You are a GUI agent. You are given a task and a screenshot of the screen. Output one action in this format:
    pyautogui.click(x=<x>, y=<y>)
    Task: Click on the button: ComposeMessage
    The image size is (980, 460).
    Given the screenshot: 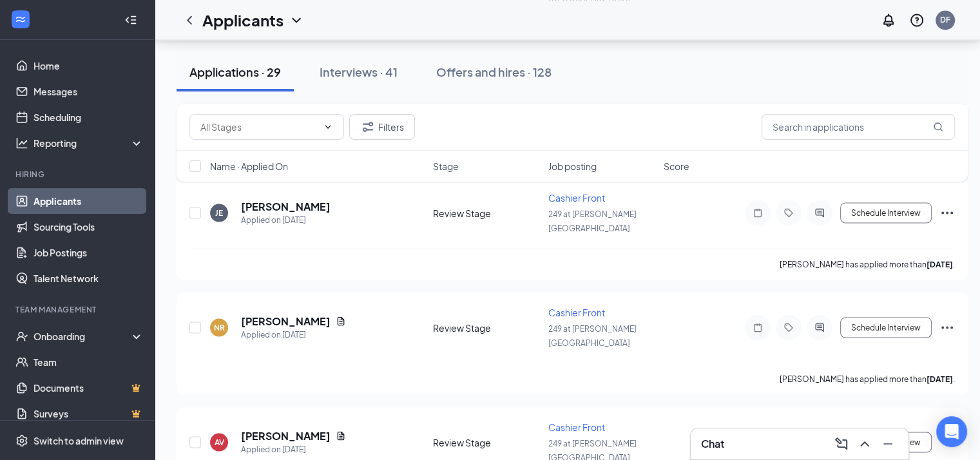 What is the action you would take?
    pyautogui.click(x=842, y=444)
    